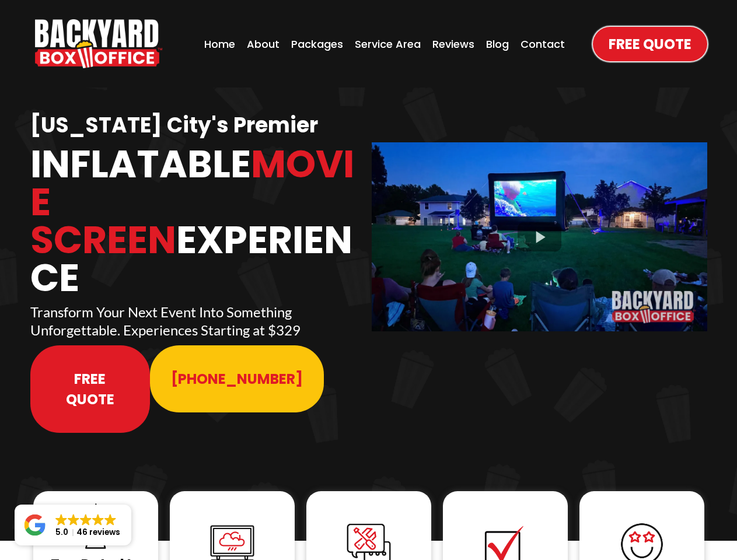 The height and width of the screenshot is (560, 737). Describe the element at coordinates (99, 44) in the screenshot. I see `img: Backyard Box Office` at that location.